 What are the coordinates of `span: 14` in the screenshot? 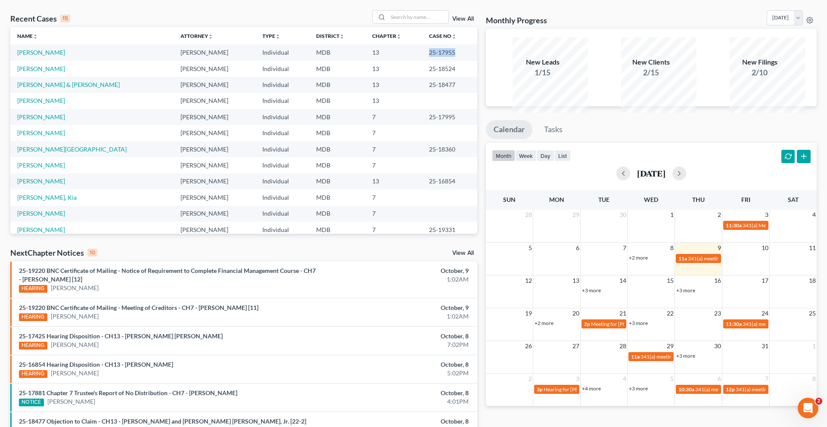 It's located at (623, 281).